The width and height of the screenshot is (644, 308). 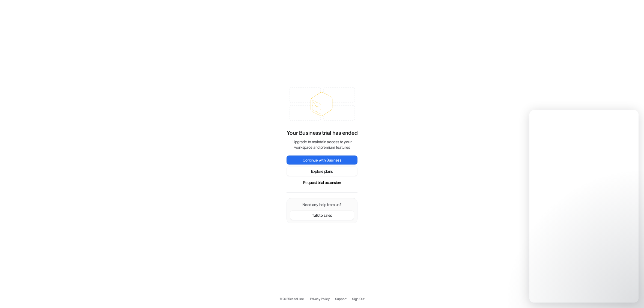 What do you see at coordinates (341, 299) in the screenshot?
I see `span: Support` at bounding box center [341, 299].